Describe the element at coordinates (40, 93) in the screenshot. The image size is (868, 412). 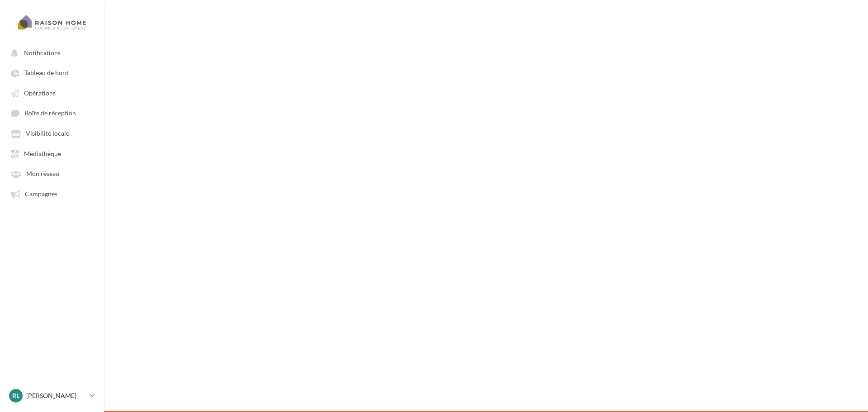
I see `span: Opérations` at that location.